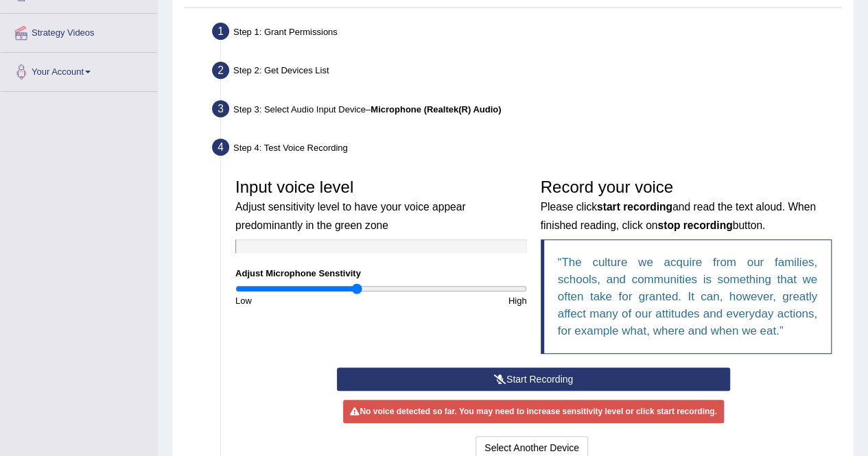 This screenshot has width=868, height=456. I want to click on button: Start Recording, so click(533, 379).